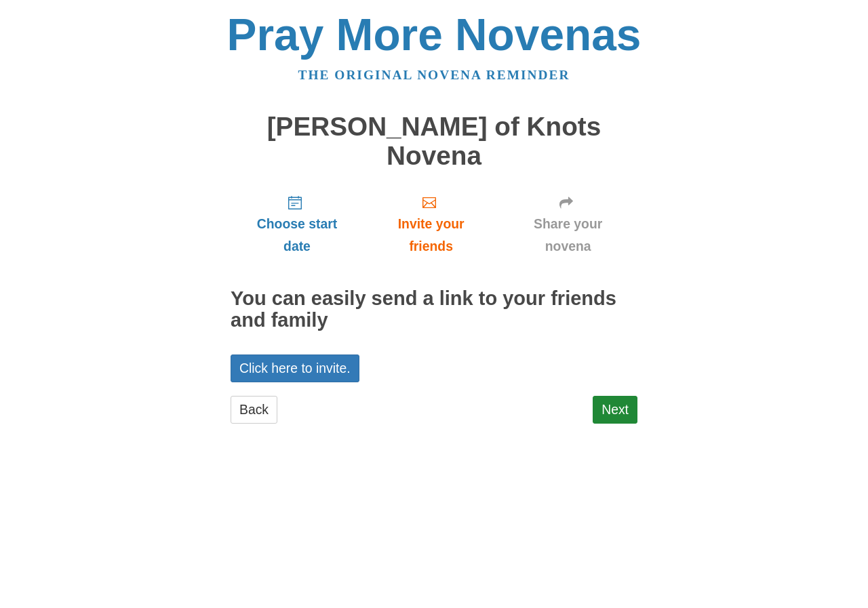 This screenshot has height=608, width=868. I want to click on span: Invite your friends, so click(430, 235).